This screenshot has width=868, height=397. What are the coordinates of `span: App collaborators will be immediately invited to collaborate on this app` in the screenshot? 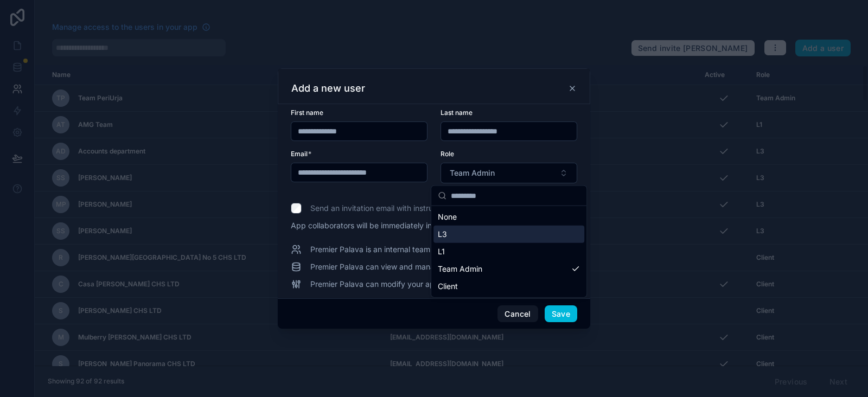 It's located at (434, 226).